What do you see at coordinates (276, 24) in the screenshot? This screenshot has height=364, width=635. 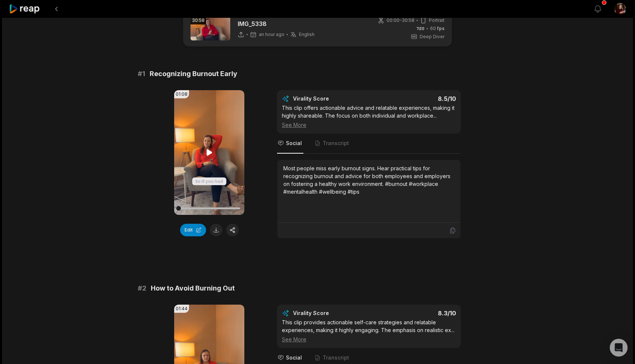 I see `p: IMG_5338` at bounding box center [276, 24].